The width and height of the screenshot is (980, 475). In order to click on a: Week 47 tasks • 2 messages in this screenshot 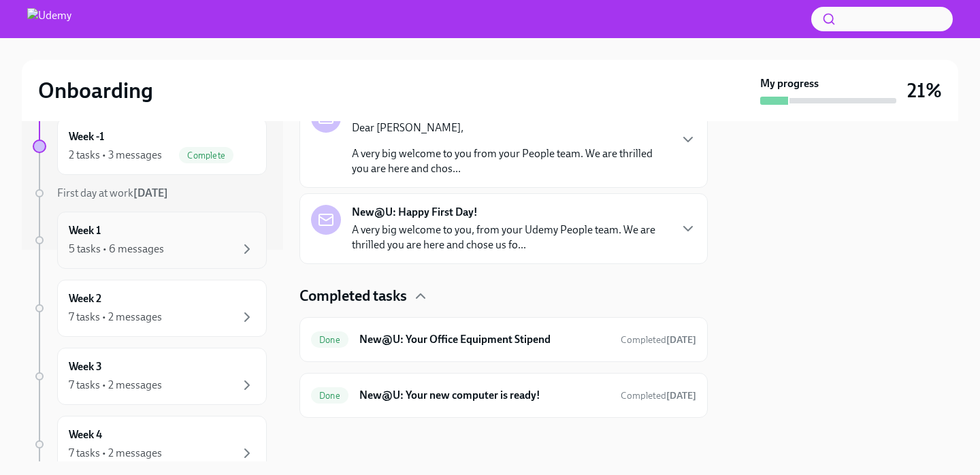, I will do `click(150, 445)`.